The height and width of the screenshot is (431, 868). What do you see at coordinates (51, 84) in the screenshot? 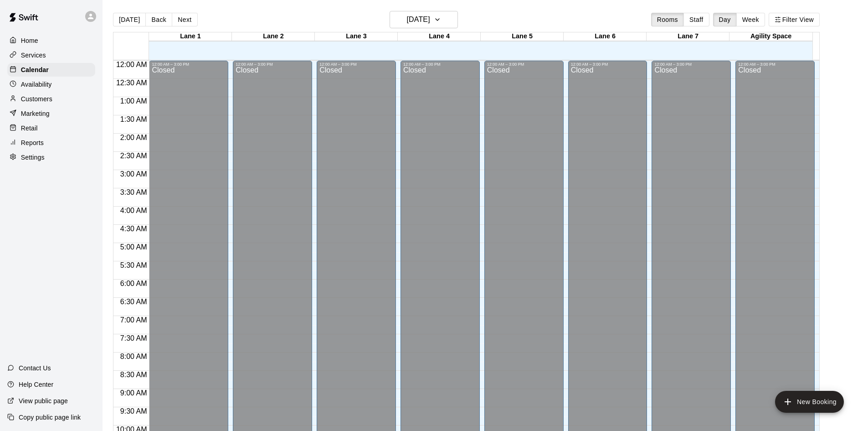
I see `div: Availability` at bounding box center [51, 84].